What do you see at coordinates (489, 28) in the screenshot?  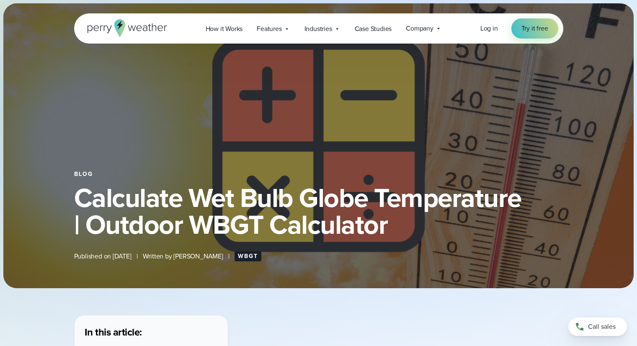 I see `span: Log in` at bounding box center [489, 28].